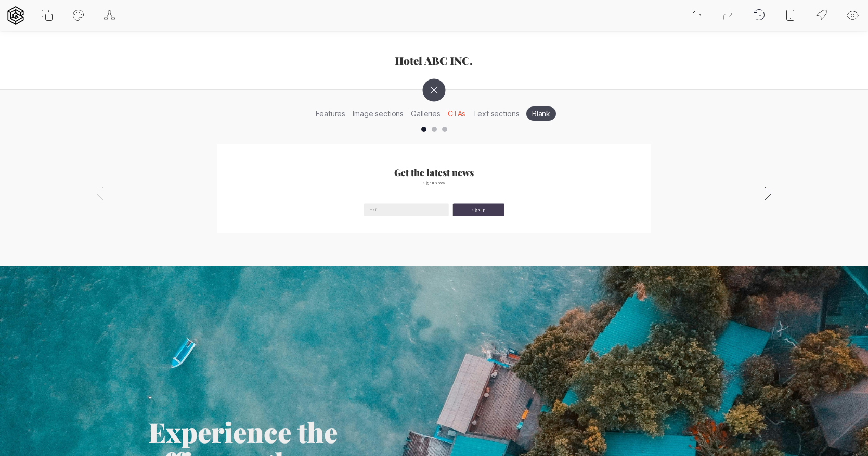 The width and height of the screenshot is (868, 456). What do you see at coordinates (378, 113) in the screenshot?
I see `li: Image sections` at bounding box center [378, 113].